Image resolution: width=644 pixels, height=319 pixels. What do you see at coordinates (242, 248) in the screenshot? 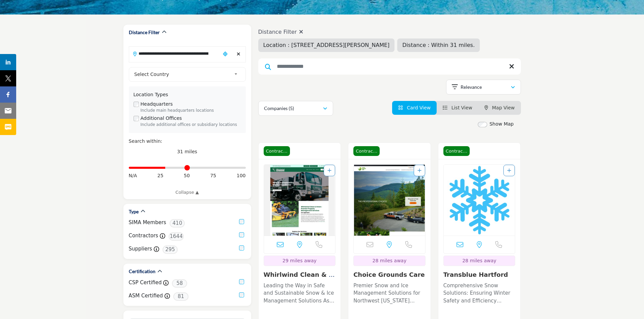
I see `input: Suppliers checkbox` at bounding box center [242, 248].